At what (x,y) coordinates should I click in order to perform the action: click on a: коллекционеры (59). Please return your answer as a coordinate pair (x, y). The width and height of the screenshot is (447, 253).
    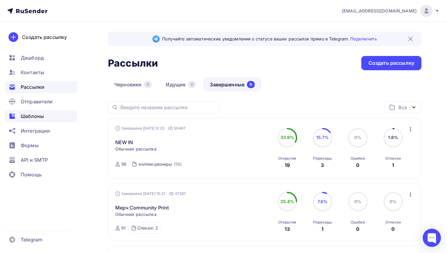
    Looking at the image, I should click on (160, 164).